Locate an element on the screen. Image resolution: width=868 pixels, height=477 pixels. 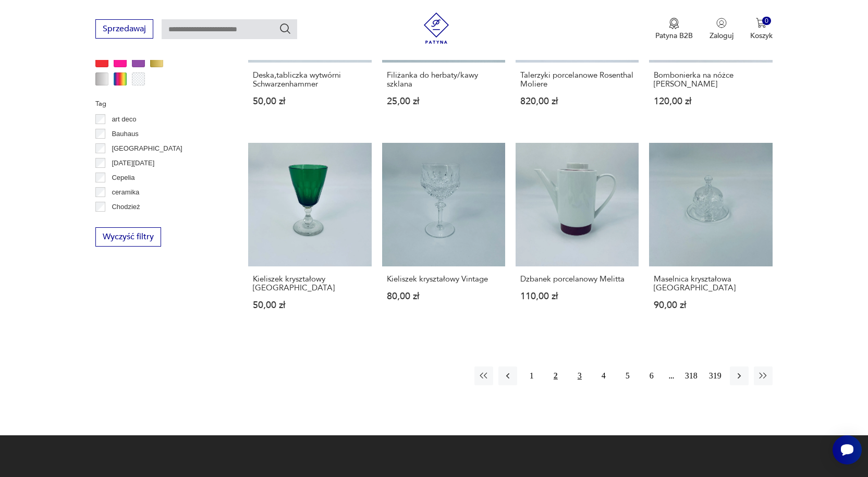
img: Patyna - sklep z meblami i dekoracjami vintage is located at coordinates (436, 28).